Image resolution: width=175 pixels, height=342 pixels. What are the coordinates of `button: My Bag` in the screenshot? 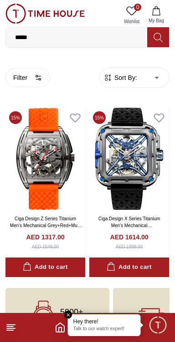 It's located at (156, 15).